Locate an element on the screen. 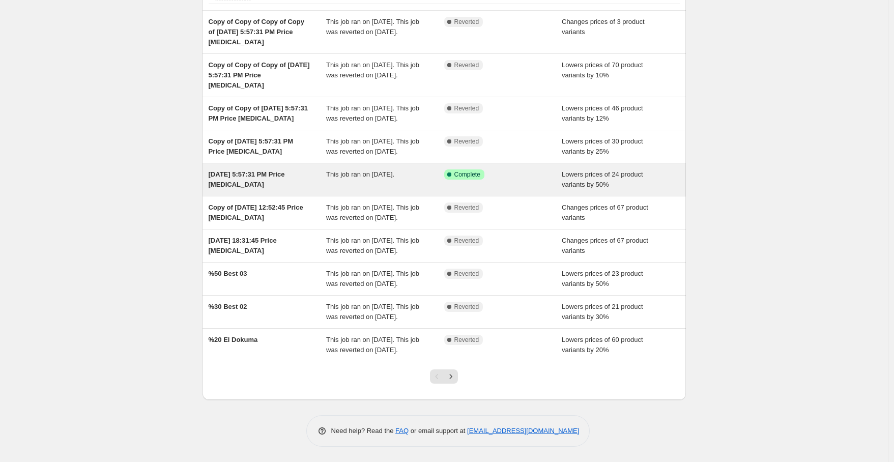 This screenshot has width=894, height=462. span: Lowers prices of 30 product variants by 25% is located at coordinates (603, 146).